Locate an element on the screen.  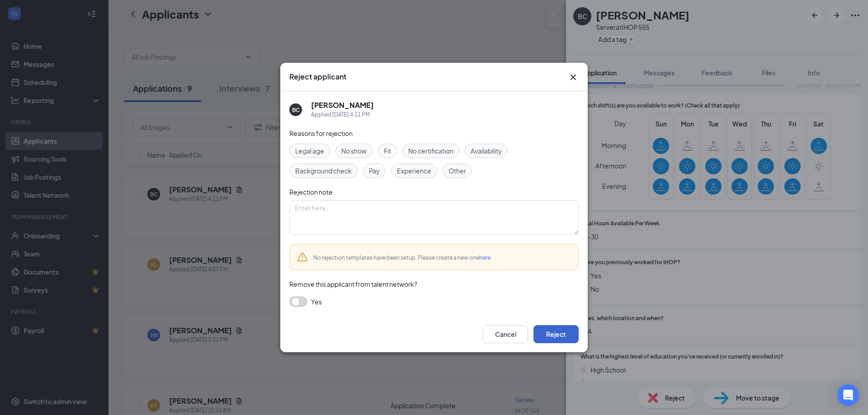
span: Reasons for rejection is located at coordinates (321, 134).